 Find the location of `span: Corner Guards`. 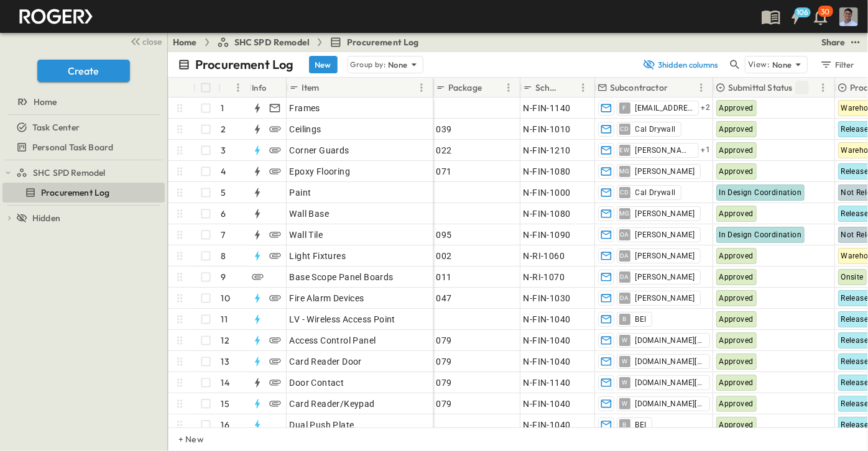

span: Corner Guards is located at coordinates (319, 150).